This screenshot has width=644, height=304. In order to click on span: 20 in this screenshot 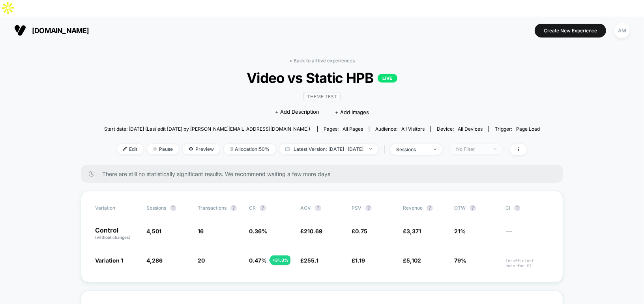, I will do `click(201, 260)`.